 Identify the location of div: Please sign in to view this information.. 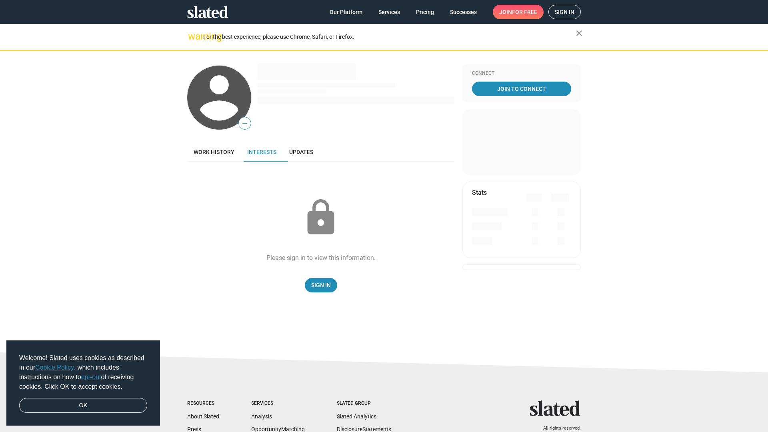
(321, 258).